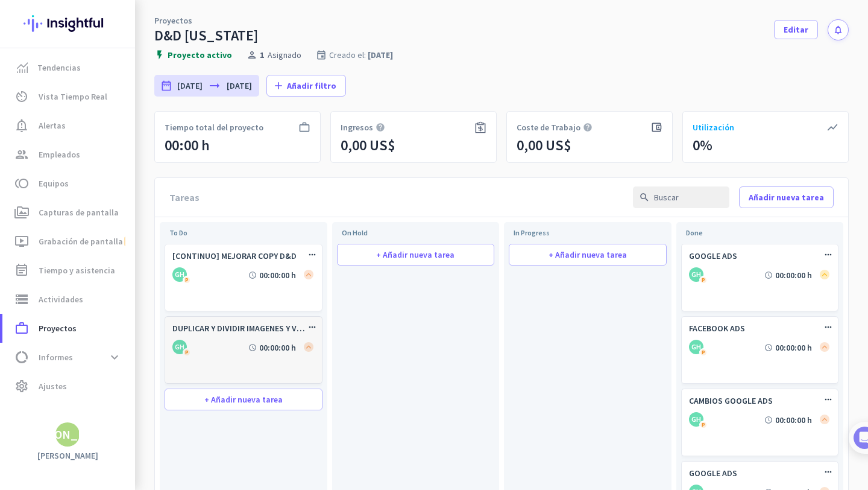 This screenshot has height=490, width=868. I want to click on div: FACEBOOK ADS, so click(717, 328).